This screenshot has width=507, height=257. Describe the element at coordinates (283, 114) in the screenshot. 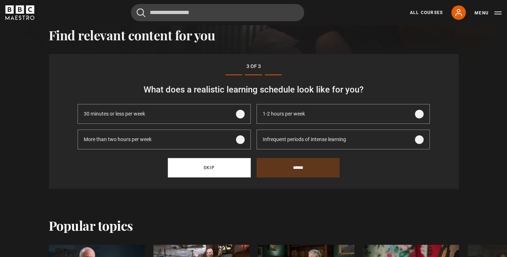

I see `span: 1-2 hours per week` at that location.